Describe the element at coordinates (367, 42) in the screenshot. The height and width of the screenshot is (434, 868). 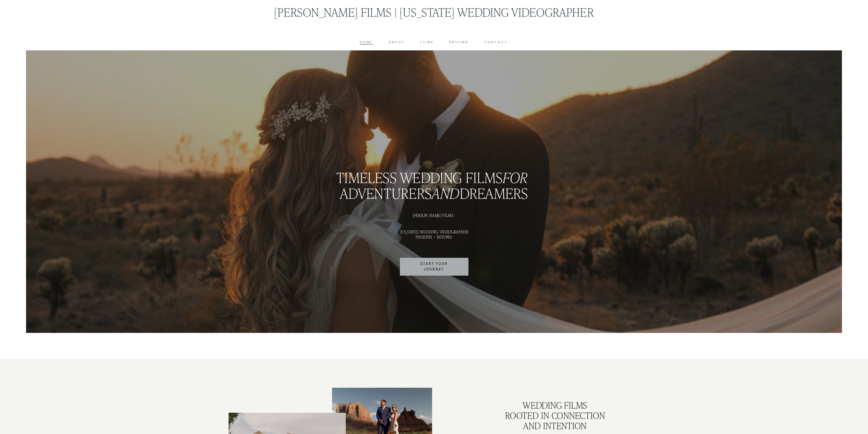
I see `a: Home` at that location.